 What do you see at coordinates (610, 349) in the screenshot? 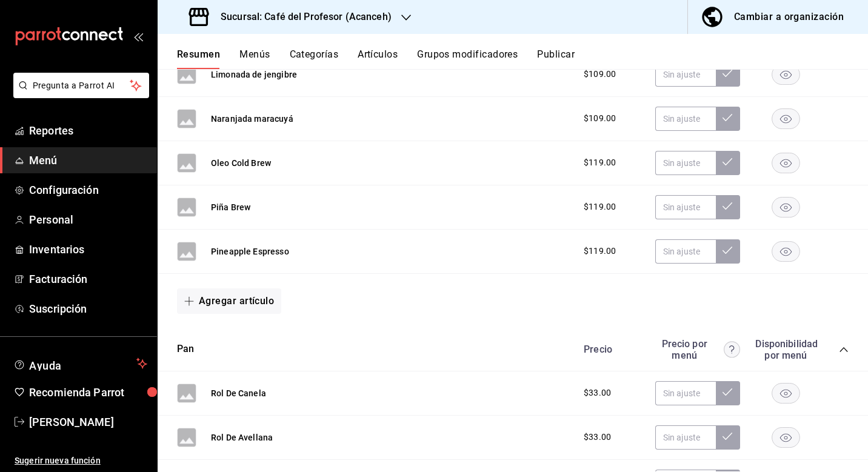
I see `div: Precio` at bounding box center [610, 349].